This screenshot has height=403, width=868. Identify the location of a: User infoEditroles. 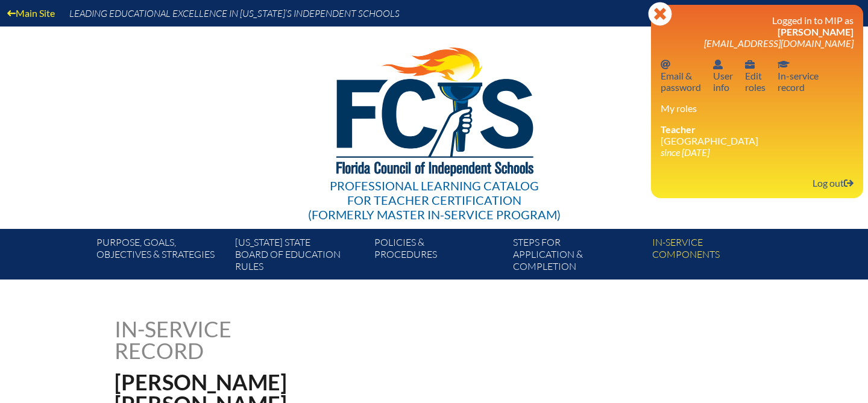
(756, 75).